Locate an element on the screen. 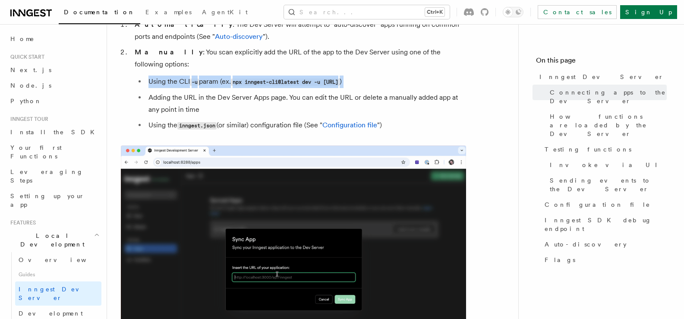 Image resolution: width=684 pixels, height=319 pixels. a: Node.js is located at coordinates (54, 85).